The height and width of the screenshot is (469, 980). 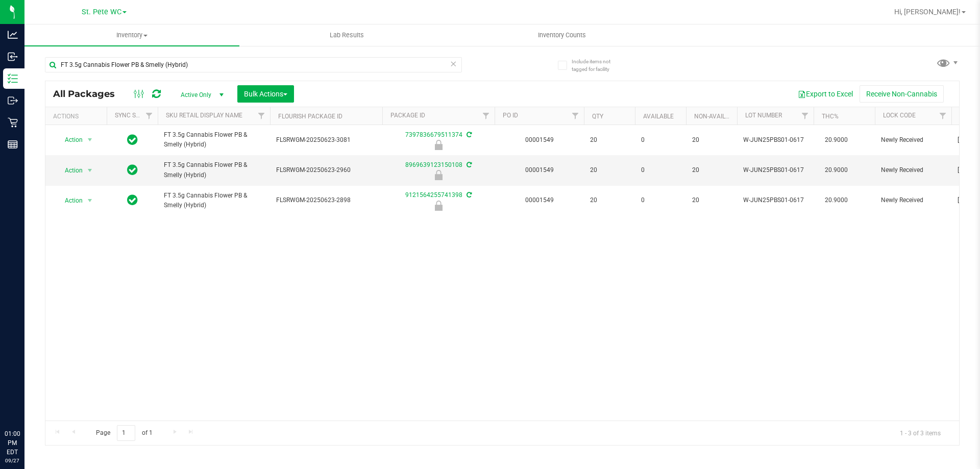 I want to click on span: FLSRWGM-20250623-2898, so click(x=327, y=200).